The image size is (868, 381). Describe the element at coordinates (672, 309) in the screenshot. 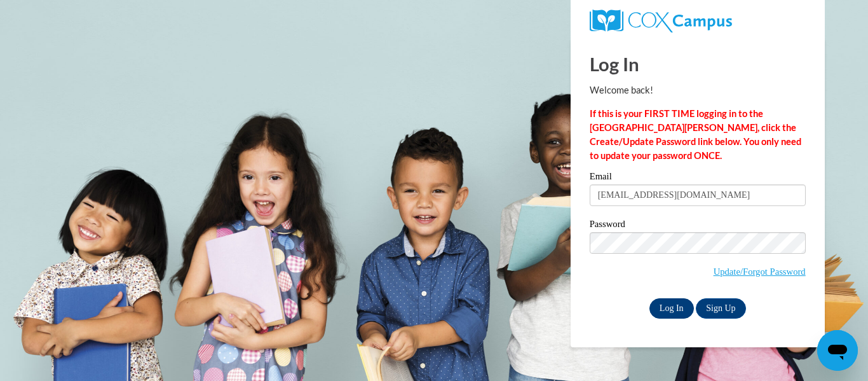

I see `input: Log In` at that location.